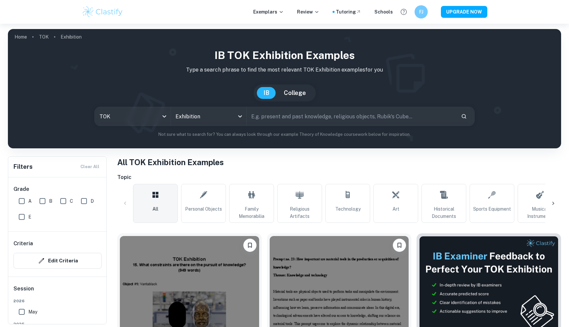  Describe the element at coordinates (30, 201) in the screenshot. I see `span: A` at that location.